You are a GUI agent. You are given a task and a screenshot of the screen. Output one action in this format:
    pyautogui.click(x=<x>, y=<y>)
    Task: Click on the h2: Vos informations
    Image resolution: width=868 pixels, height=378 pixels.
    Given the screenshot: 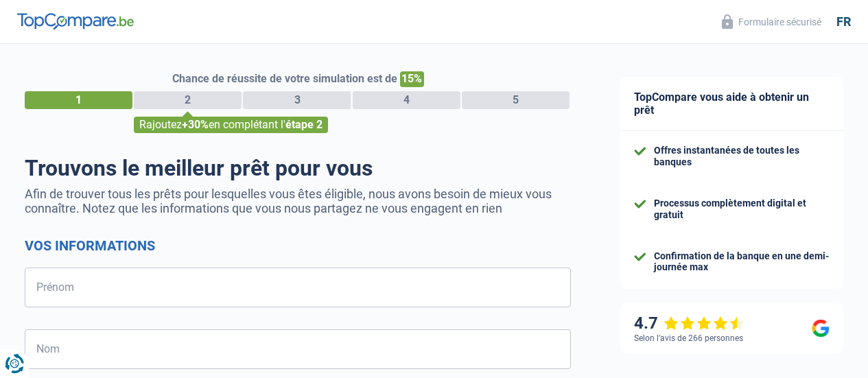 What is the action you would take?
    pyautogui.click(x=298, y=245)
    